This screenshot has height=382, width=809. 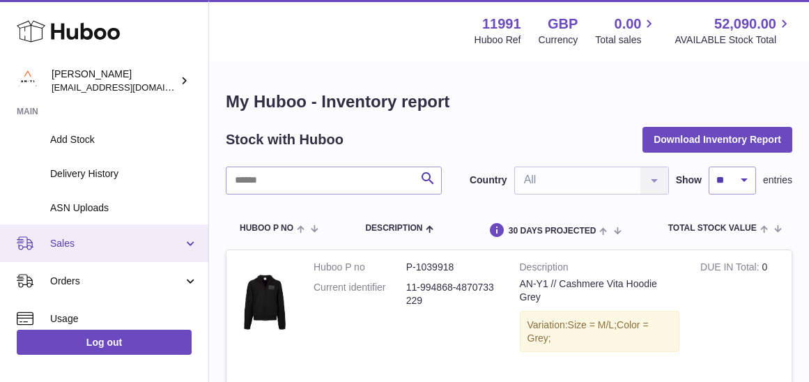 What do you see at coordinates (717, 139) in the screenshot?
I see `button: Download Inventory Report` at bounding box center [717, 139].